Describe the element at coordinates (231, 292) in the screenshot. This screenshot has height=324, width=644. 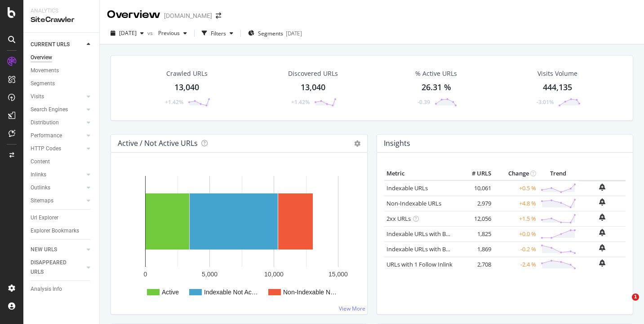
I see `text: Indexable Not Ac…` at that location.